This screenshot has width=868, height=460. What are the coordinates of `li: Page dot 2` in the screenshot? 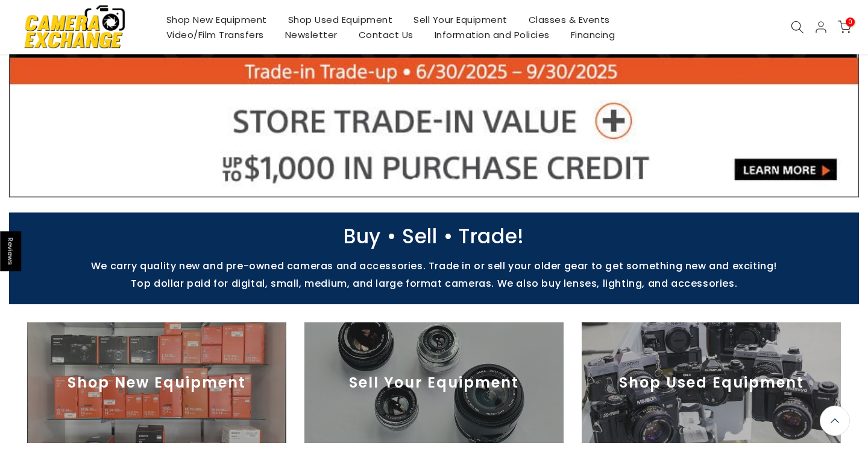 It's located at (415, 180).